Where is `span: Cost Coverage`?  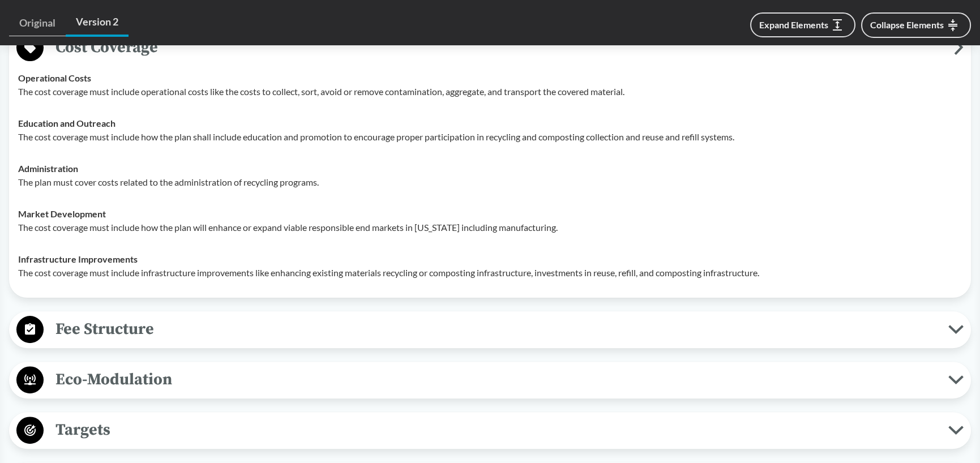 span: Cost Coverage is located at coordinates (499, 47).